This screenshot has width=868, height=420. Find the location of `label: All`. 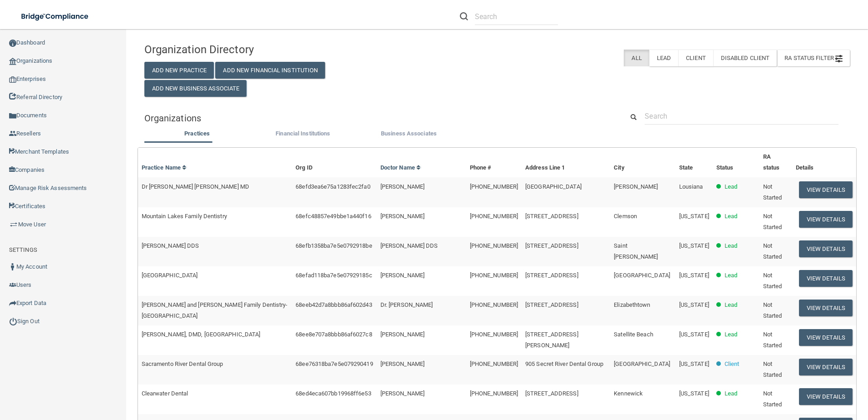

label: All is located at coordinates (636, 58).